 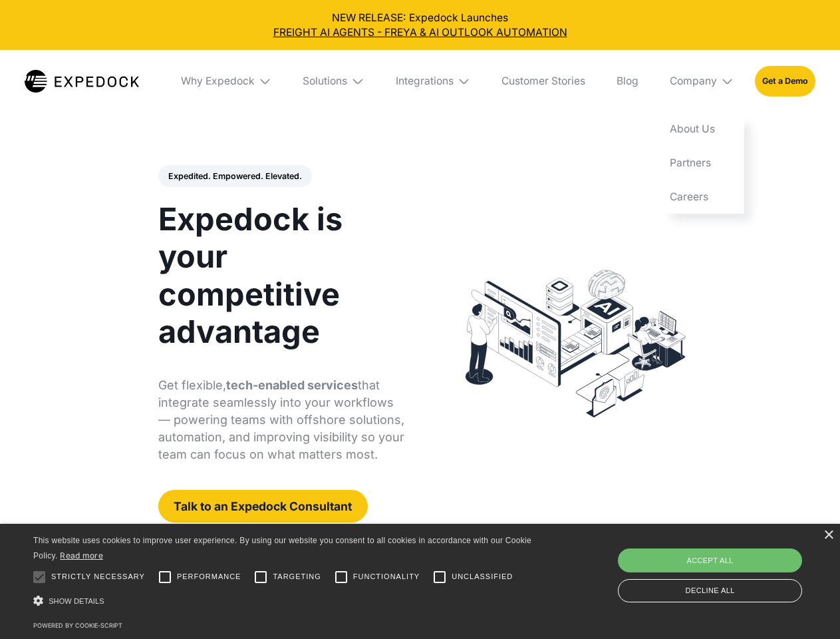 I want to click on a: Talk to an Expedock Consultant, so click(x=263, y=505).